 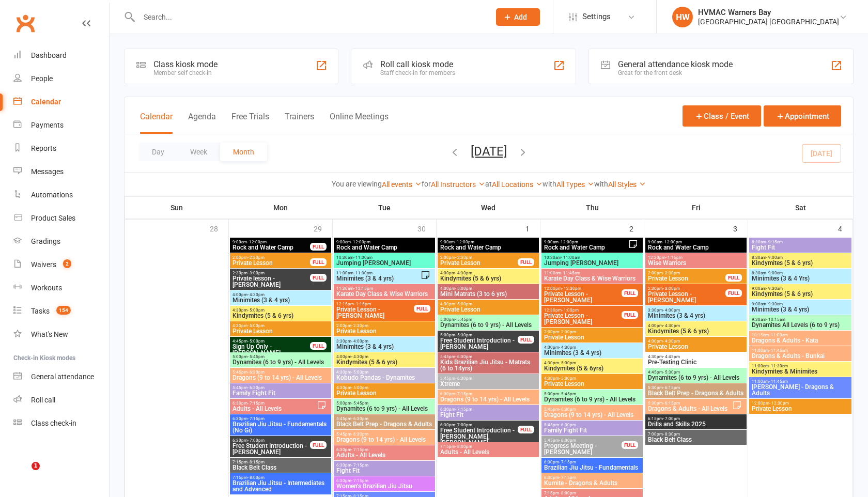 What do you see at coordinates (185, 73) in the screenshot?
I see `div: Member self check-in` at bounding box center [185, 73].